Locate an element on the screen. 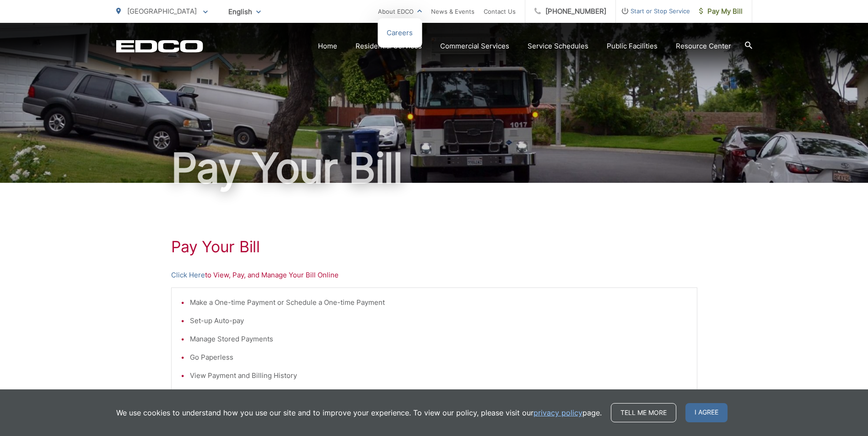 This screenshot has height=436, width=868. p: We use cookies to understand how you use our site and to improve your experience. To view our pol... is located at coordinates (359, 412).